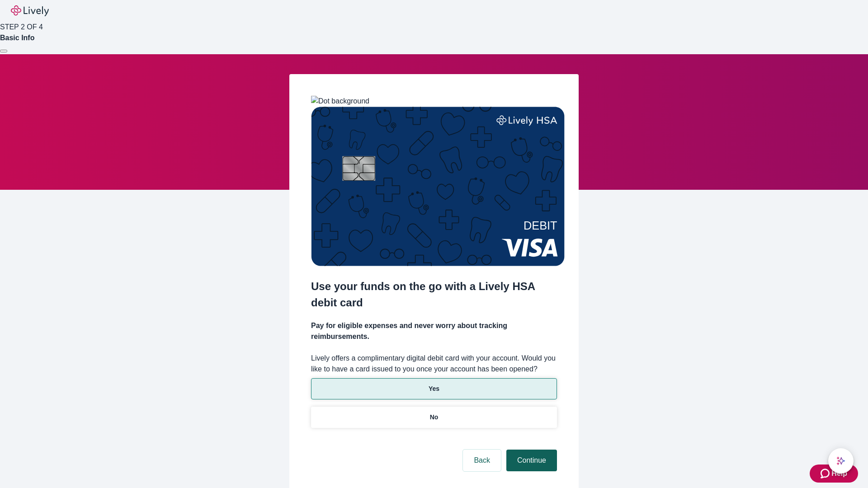 The image size is (868, 488). I want to click on p: No, so click(434, 417).